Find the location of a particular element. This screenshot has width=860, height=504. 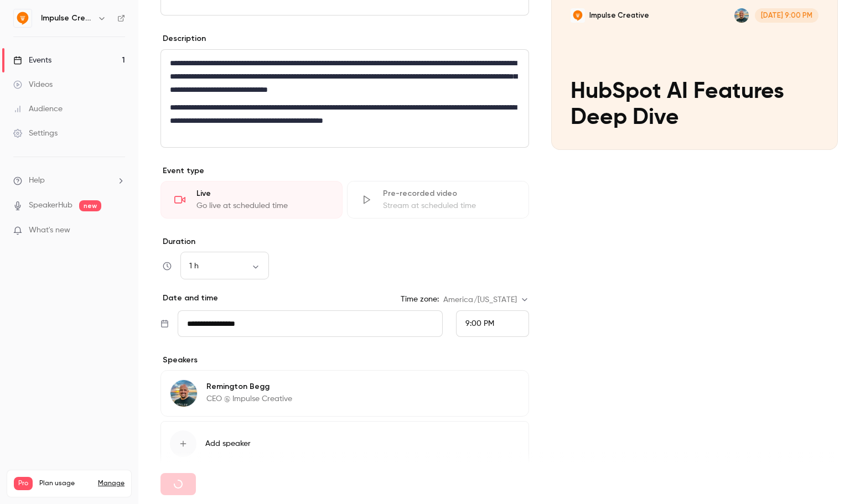

label: Time zone: is located at coordinates (419, 299).